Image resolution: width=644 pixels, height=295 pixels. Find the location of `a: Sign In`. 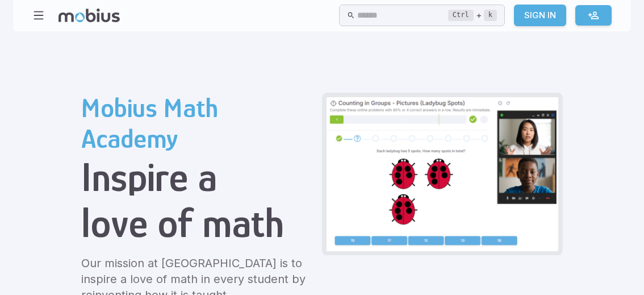

a: Sign In is located at coordinates (540, 15).